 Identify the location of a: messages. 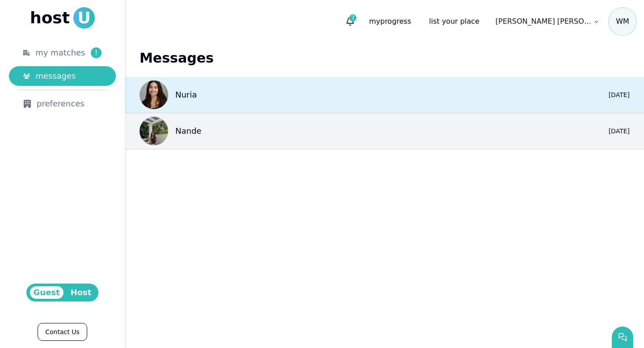
(62, 76).